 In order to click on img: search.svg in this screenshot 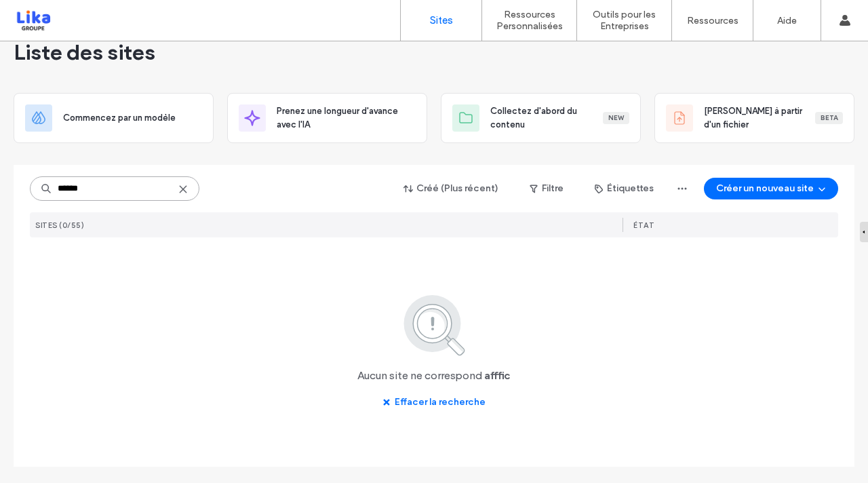, I will do `click(434, 325)`.